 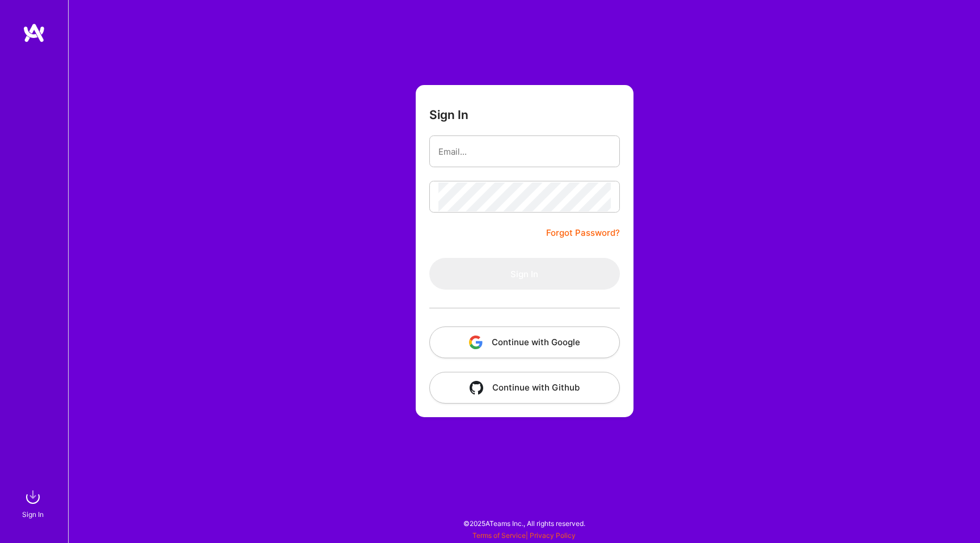 What do you see at coordinates (525, 151) in the screenshot?
I see `input: Email...` at bounding box center [525, 151].